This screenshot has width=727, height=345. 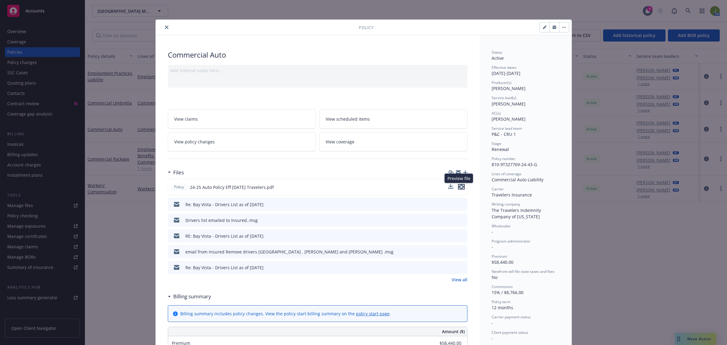 I want to click on span: Active, so click(x=498, y=58).